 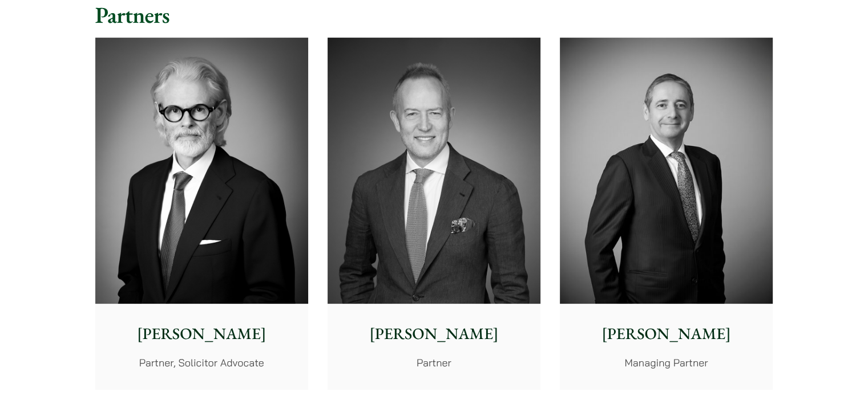 I want to click on h2: Partners, so click(x=434, y=15).